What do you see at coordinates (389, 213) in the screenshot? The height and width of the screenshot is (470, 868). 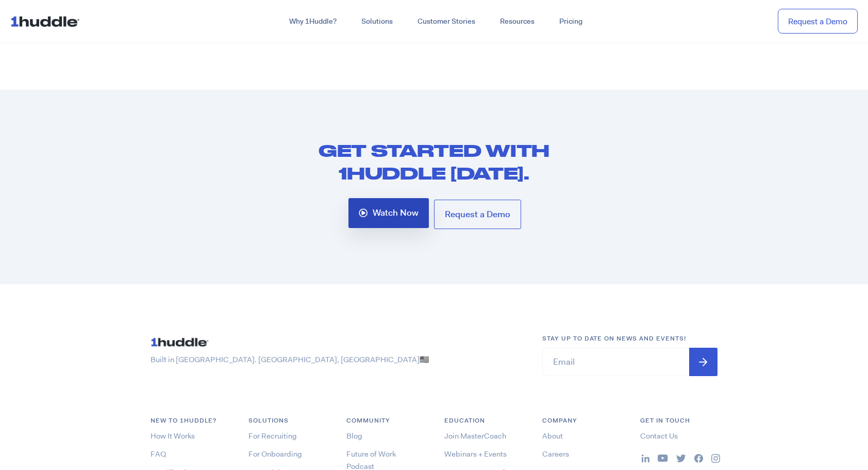 I see `a: Watch Now` at bounding box center [389, 213].